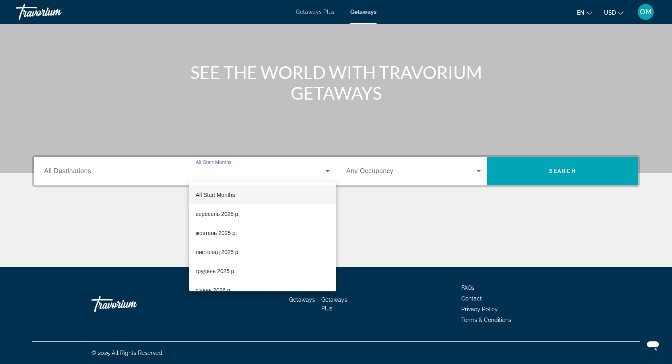 Image resolution: width=672 pixels, height=364 pixels. What do you see at coordinates (216, 233) in the screenshot?
I see `span: жовтень 2025 р.` at bounding box center [216, 233].